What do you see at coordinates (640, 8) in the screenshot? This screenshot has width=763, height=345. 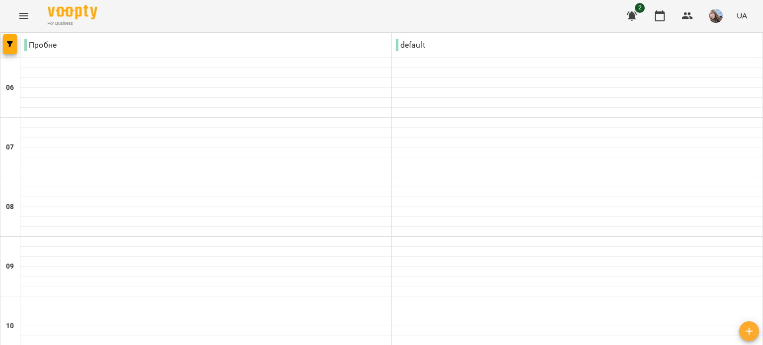 I see `span: 2` at bounding box center [640, 8].